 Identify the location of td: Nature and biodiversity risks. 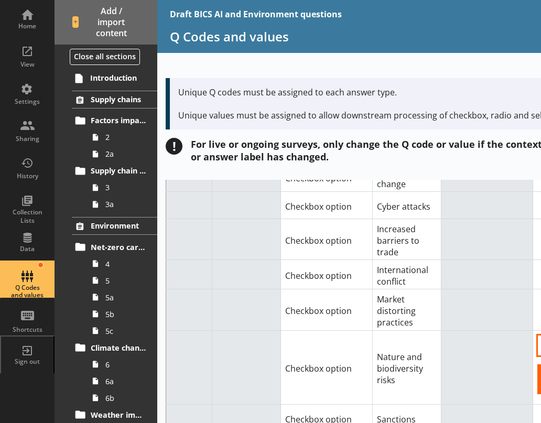
(406, 367).